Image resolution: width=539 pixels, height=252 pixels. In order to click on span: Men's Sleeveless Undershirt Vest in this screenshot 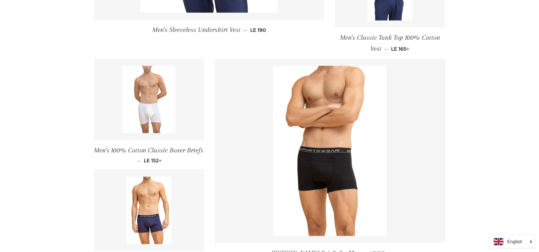, I will do `click(196, 29)`.